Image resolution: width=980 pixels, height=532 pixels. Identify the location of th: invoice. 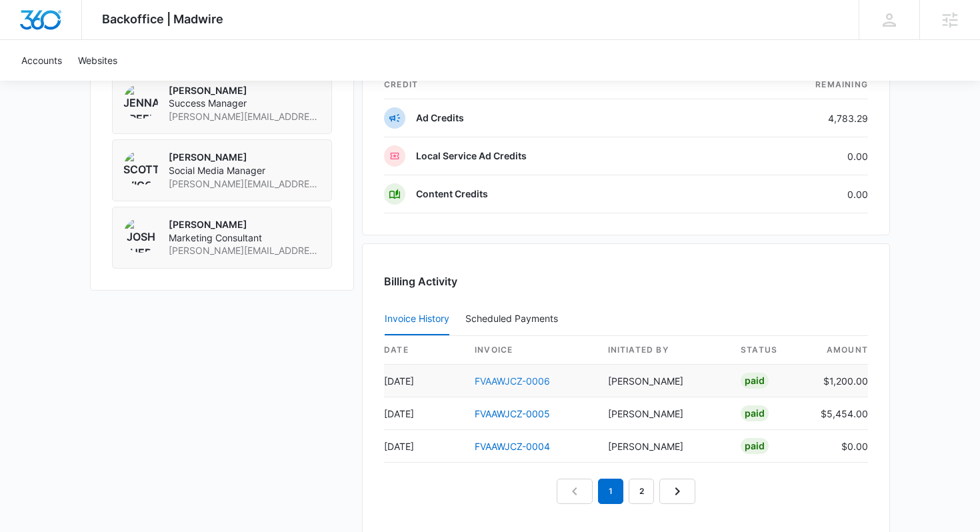
(531, 350).